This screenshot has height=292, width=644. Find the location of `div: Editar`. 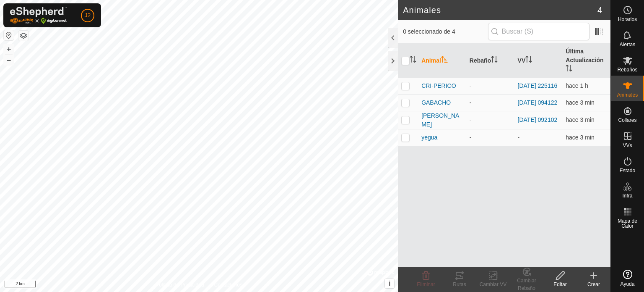

div: Editar is located at coordinates (560, 284).